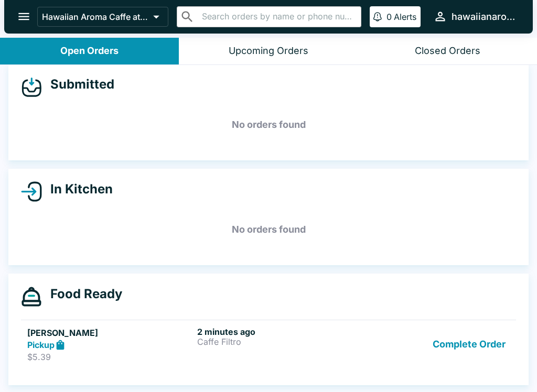  I want to click on button: open drawer, so click(24, 17).